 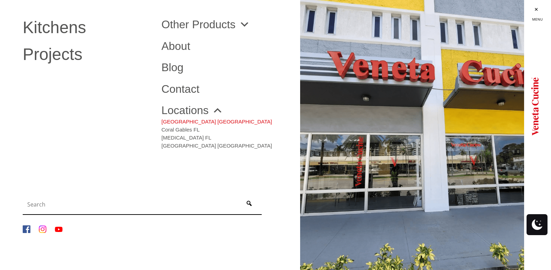 I want to click on a: Other Products, so click(x=206, y=25).